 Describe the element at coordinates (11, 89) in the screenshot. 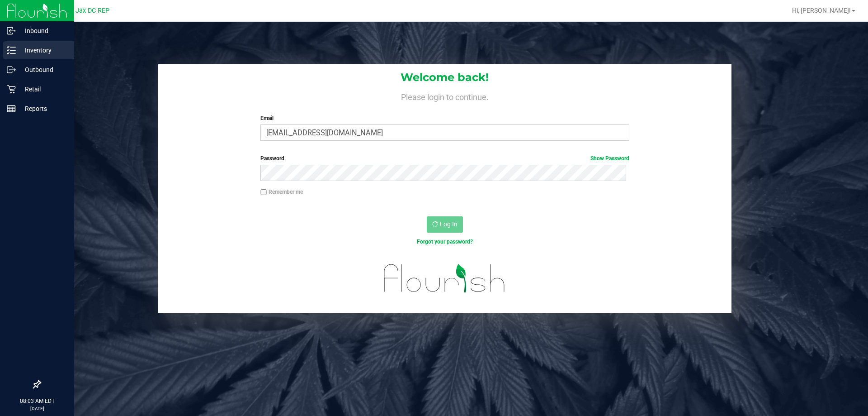

I see `inline-svg: Retail` at that location.